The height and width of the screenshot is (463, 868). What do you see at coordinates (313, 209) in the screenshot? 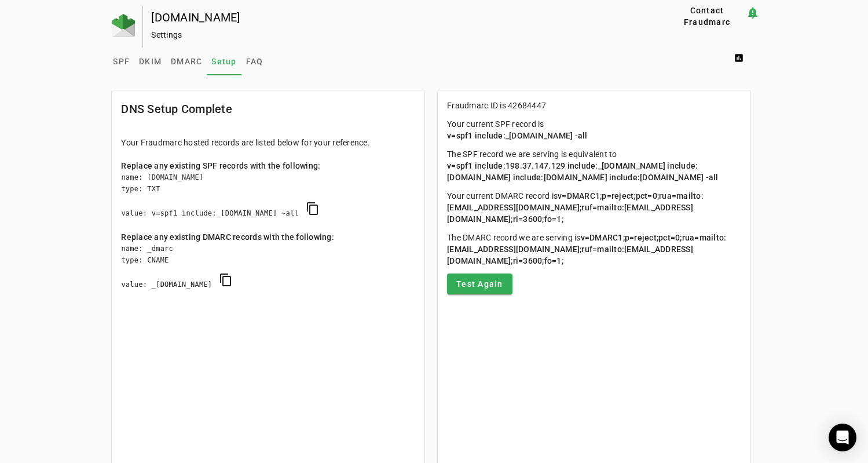
I see `button: copy SPF` at bounding box center [313, 209].